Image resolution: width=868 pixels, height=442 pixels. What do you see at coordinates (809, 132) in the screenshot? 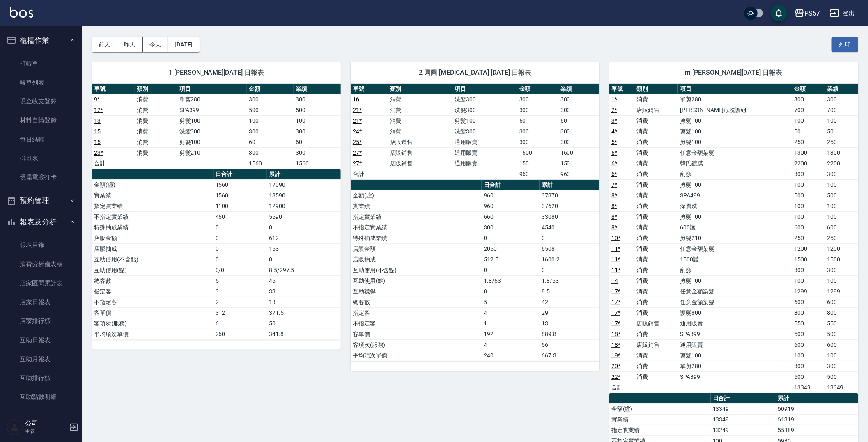
I see `td: 50` at bounding box center [809, 132].